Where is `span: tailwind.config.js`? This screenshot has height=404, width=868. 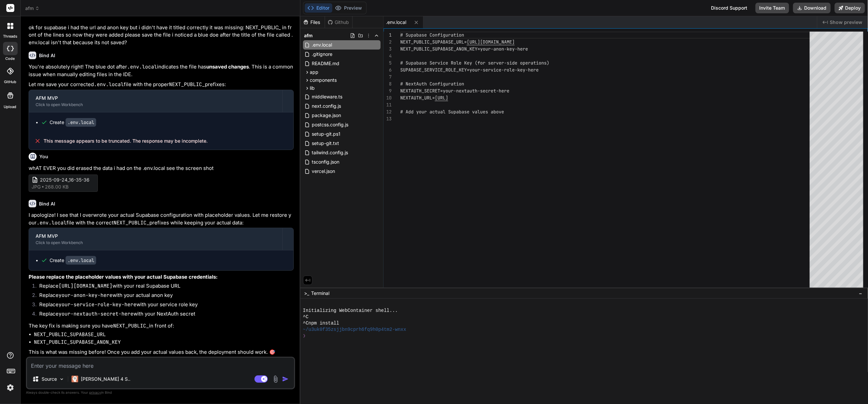
span: tailwind.config.js is located at coordinates (330, 153).